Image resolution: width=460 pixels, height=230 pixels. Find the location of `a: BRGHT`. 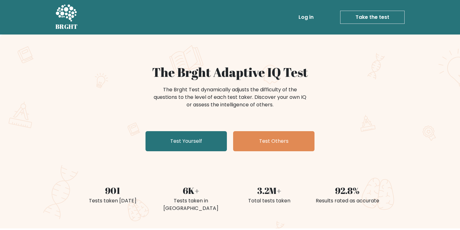

a: BRGHT is located at coordinates (67, 17).